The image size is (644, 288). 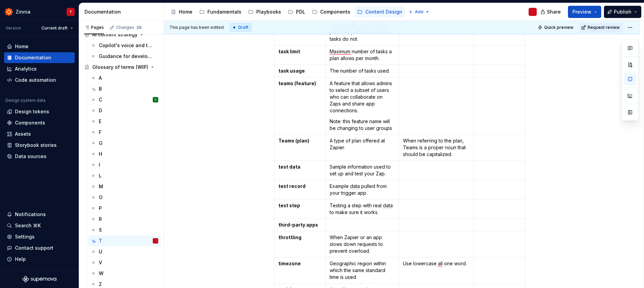 I want to click on a: Code automation, so click(x=39, y=80).